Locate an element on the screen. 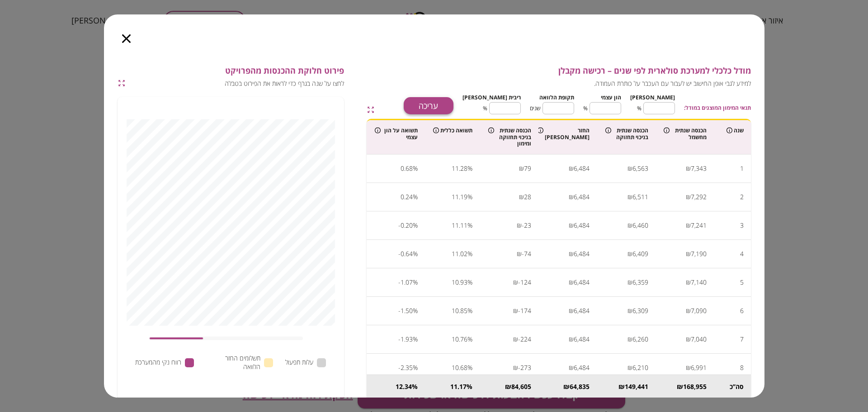  div: 6,309 is located at coordinates (640, 311).